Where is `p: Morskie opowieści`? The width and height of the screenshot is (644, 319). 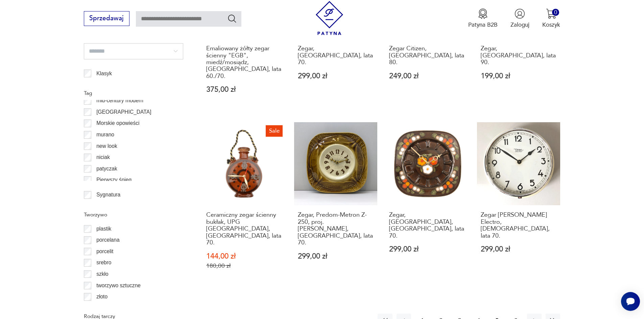
p: Morskie opowieści is located at coordinates (118, 123).